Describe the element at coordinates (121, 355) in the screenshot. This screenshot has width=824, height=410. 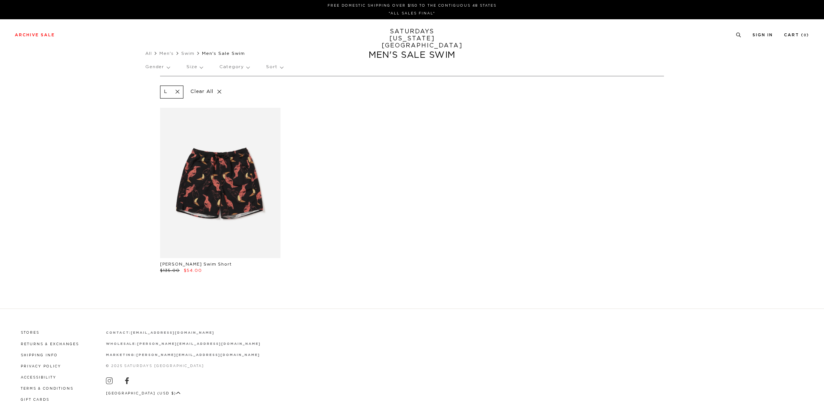
I see `strong: marketing:` at that location.